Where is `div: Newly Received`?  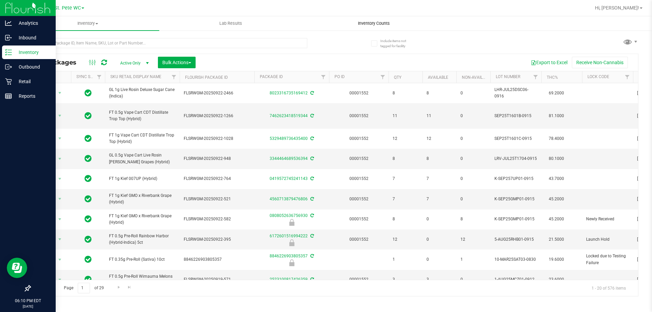
div: Newly Received is located at coordinates (292, 222).